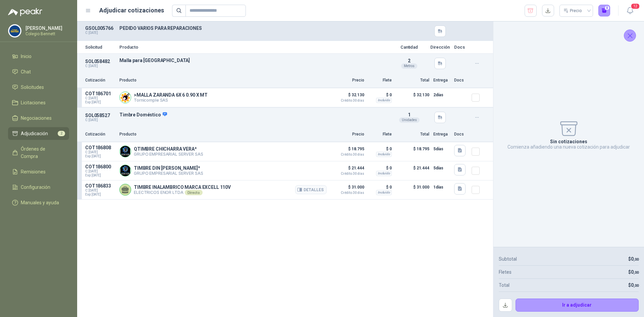 The height and width of the screenshot is (317, 644). I want to click on p: Sin cotizaciones, so click(568, 141).